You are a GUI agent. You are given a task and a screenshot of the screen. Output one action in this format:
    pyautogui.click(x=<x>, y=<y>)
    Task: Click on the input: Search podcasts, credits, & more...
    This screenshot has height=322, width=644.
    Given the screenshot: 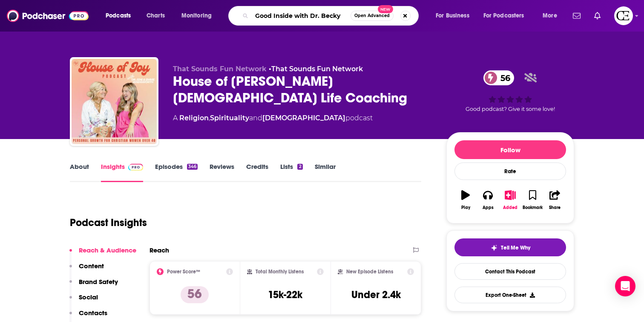 What is the action you would take?
    pyautogui.click(x=301, y=16)
    